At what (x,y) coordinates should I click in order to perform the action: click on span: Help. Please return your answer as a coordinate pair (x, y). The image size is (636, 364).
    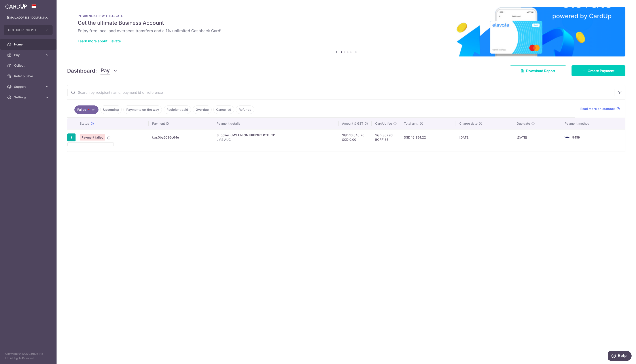
    Looking at the image, I should click on (14, 5).